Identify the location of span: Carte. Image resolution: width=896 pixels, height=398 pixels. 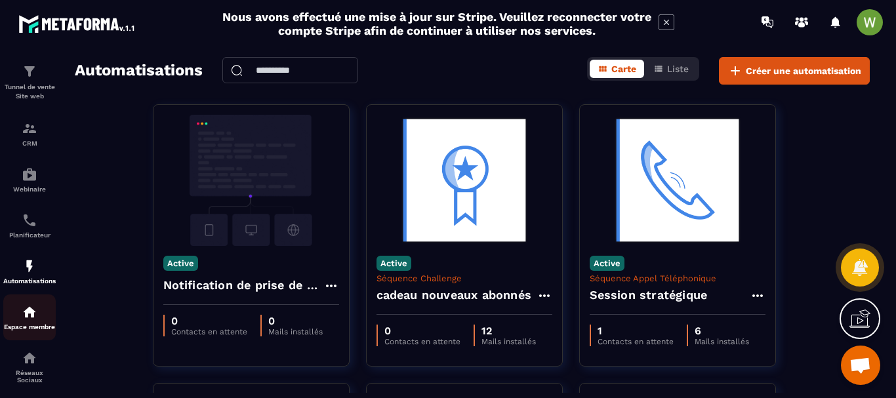
(624, 69).